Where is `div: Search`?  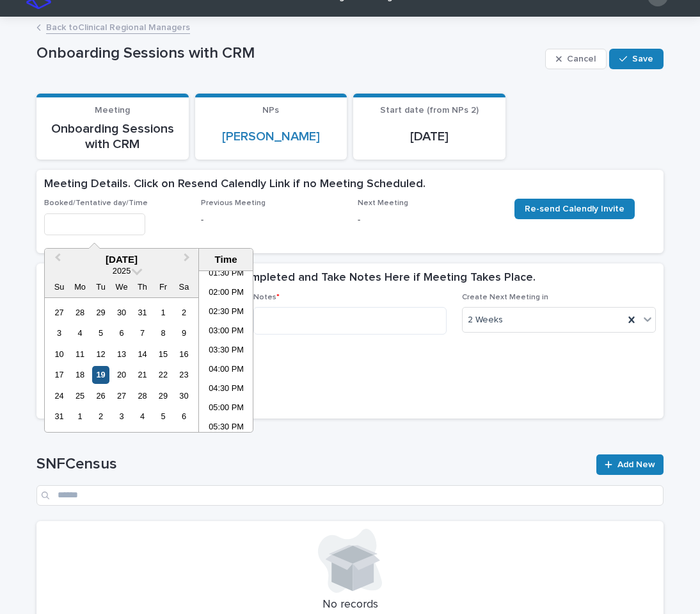
div: Search is located at coordinates (350, 496).